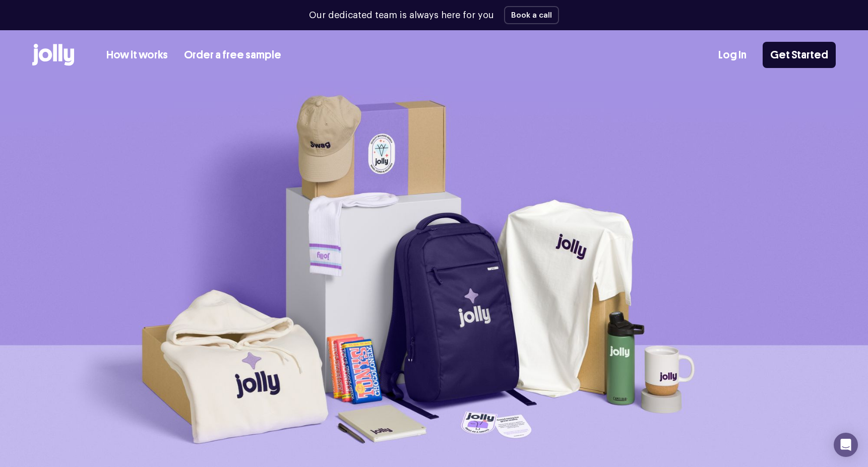  Describe the element at coordinates (531, 15) in the screenshot. I see `button: Book a call` at that location.